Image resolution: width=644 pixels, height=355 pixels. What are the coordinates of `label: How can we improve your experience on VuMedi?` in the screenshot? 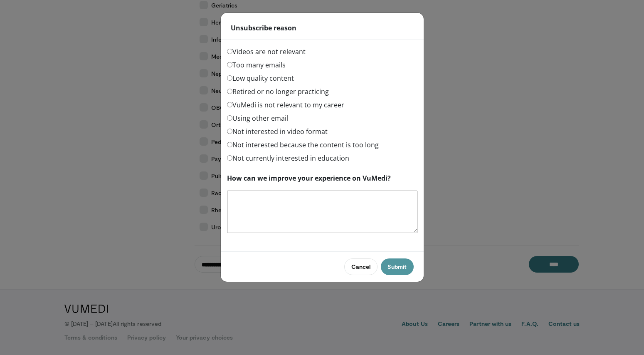 It's located at (309, 178).